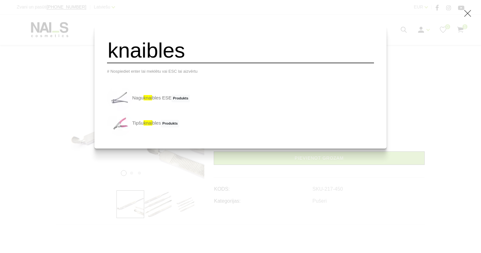  I want to click on span: # Nospiediet enter lai meklētu vai ESC lai aizvērtu, so click(152, 71).